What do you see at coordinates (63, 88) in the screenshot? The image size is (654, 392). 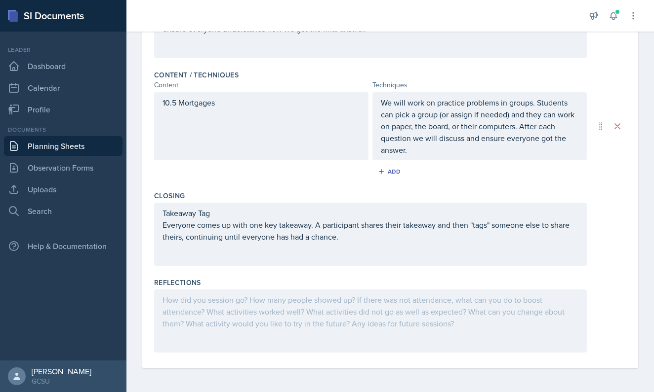 I see `a: Calendar` at bounding box center [63, 88].